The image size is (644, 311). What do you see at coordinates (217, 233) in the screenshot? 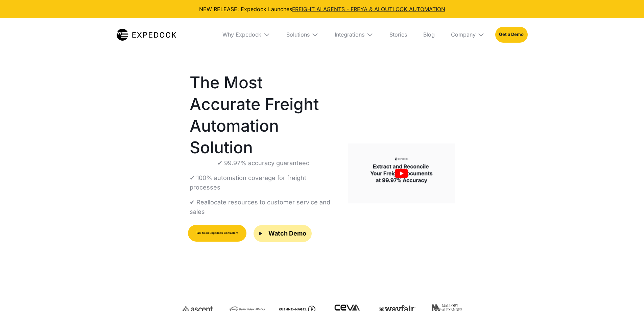
I see `a: Talk to an Expedock Consultant` at bounding box center [217, 233].